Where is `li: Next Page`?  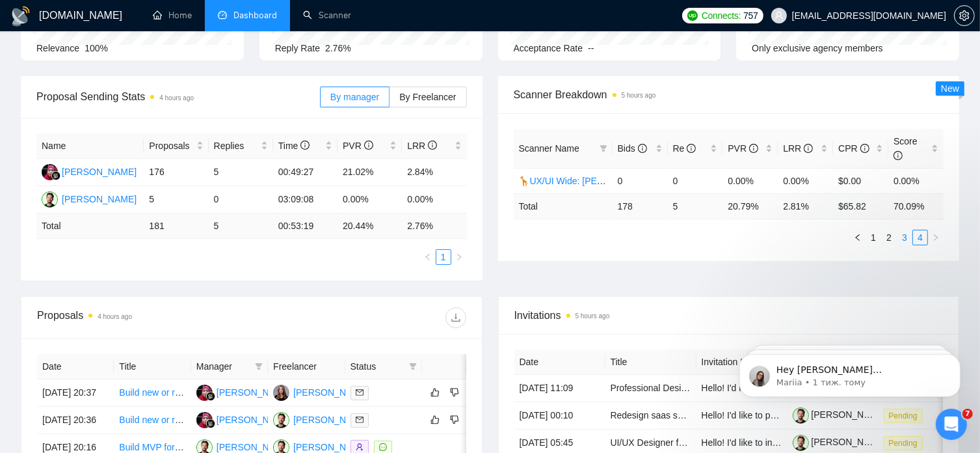
li: Next Page is located at coordinates (459, 257).